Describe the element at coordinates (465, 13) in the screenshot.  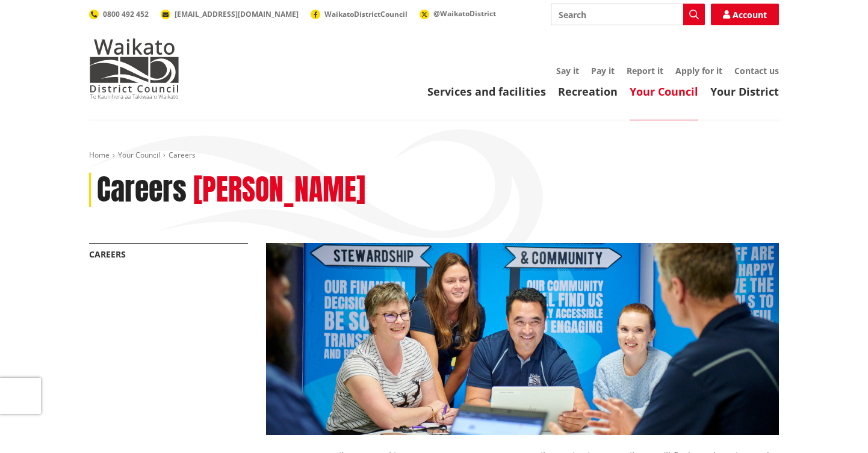
I see `span: @WaikatoDistrict` at that location.